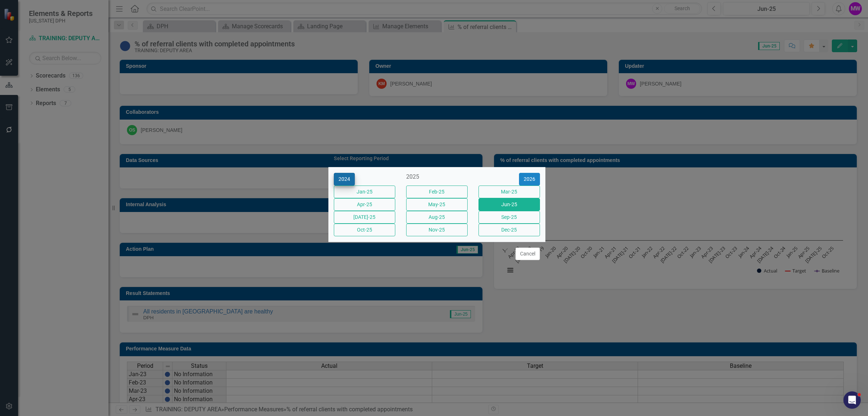 The height and width of the screenshot is (416, 868). I want to click on button: Sep-25, so click(510, 217).